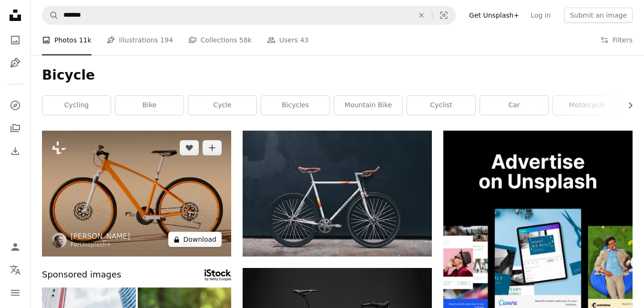  What do you see at coordinates (443, 15) in the screenshot?
I see `button: Visual search` at bounding box center [443, 15].